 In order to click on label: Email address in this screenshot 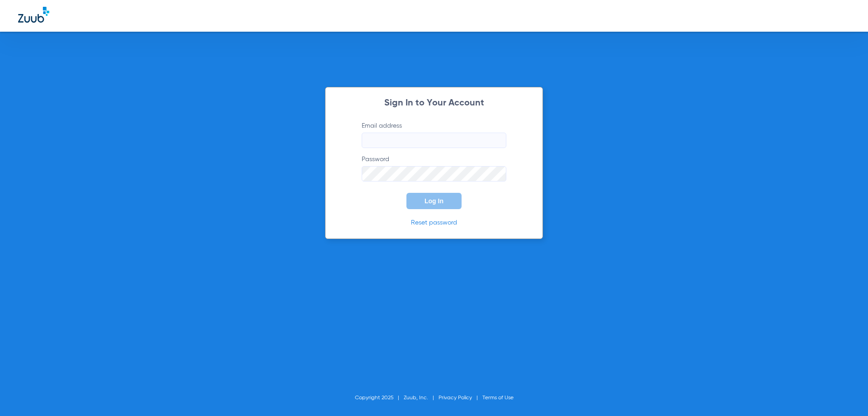, I will do `click(434, 134)`.